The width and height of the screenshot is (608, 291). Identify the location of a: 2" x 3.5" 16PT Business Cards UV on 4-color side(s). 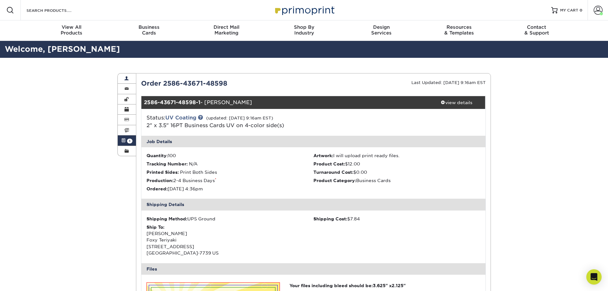
(215, 125).